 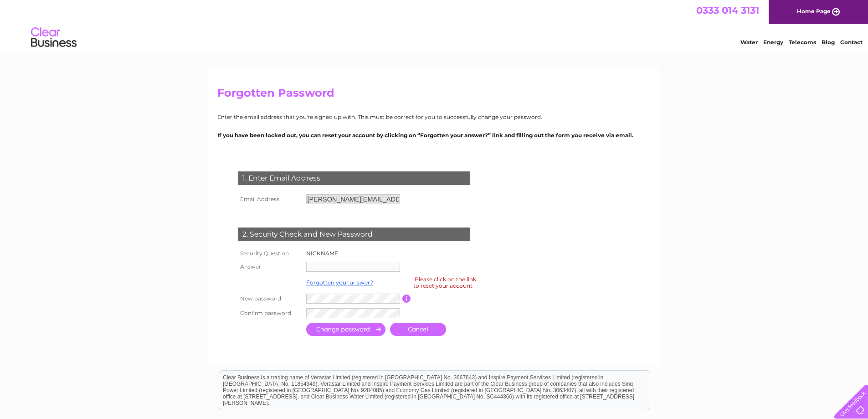 I want to click on a: Water, so click(x=750, y=42).